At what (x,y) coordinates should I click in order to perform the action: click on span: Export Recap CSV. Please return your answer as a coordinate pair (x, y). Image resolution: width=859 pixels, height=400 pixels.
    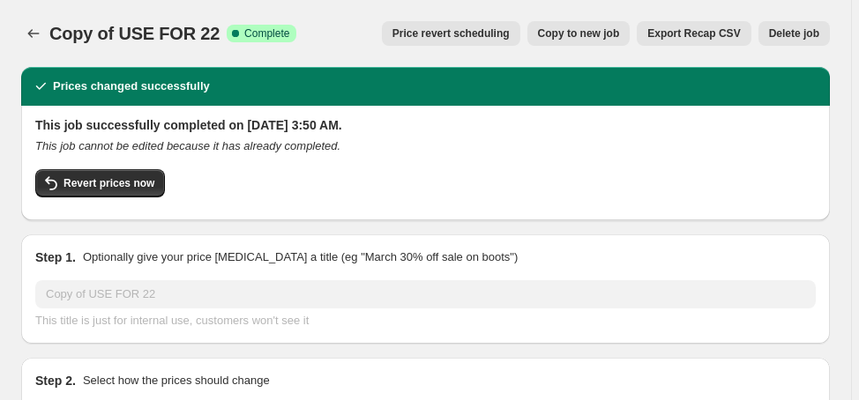
    Looking at the image, I should click on (693, 34).